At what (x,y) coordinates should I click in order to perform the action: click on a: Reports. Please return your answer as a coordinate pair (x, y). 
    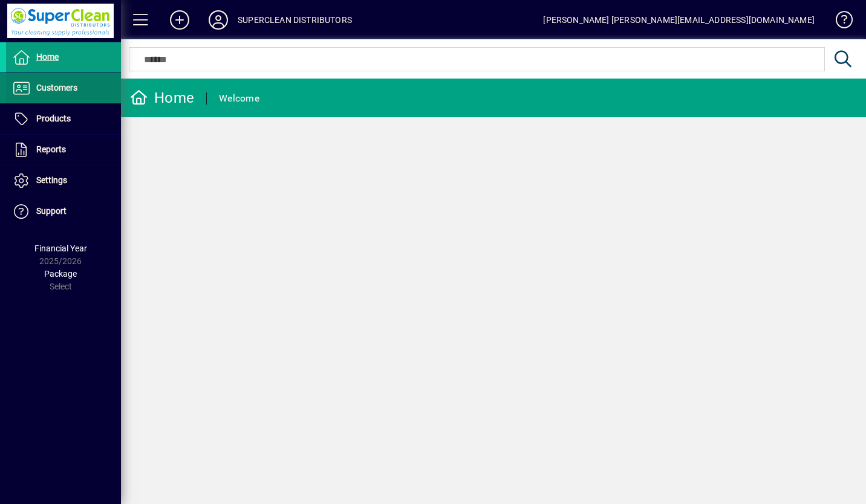
    Looking at the image, I should click on (64, 150).